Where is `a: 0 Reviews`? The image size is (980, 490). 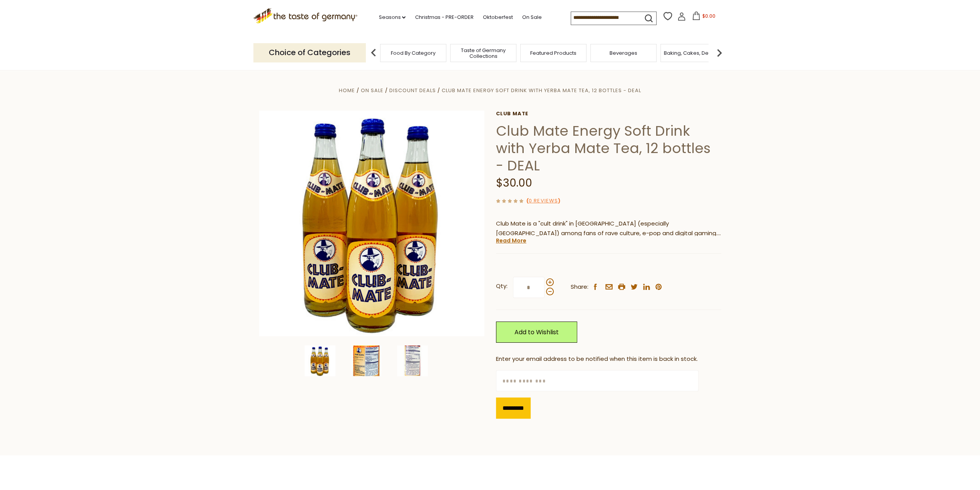 a: 0 Reviews is located at coordinates (543, 201).